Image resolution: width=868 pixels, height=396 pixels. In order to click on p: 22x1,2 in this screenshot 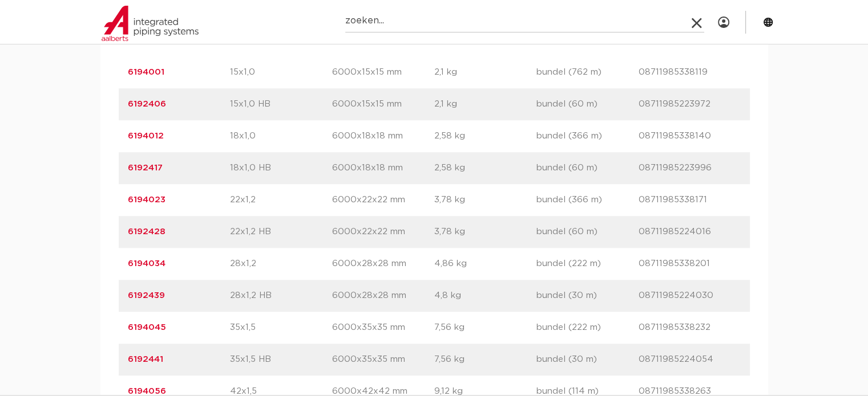, I will do `click(281, 200)`.